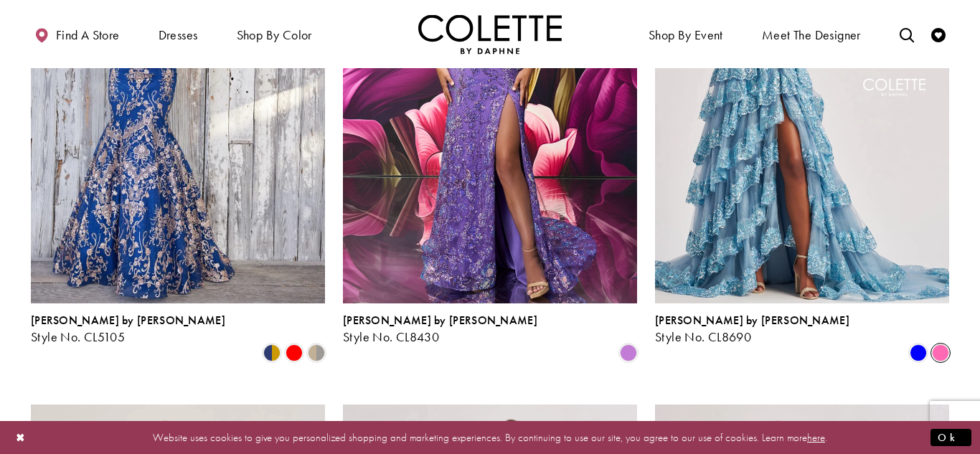 The width and height of the screenshot is (980, 454). Describe the element at coordinates (77, 34) in the screenshot. I see `a: Find a store` at that location.